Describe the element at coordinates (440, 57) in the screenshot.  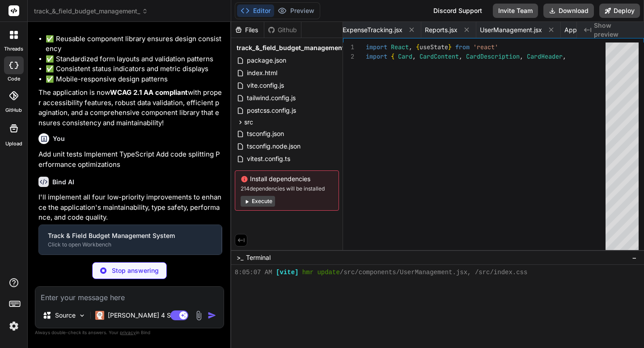
I see `span: CardContent` at that location.